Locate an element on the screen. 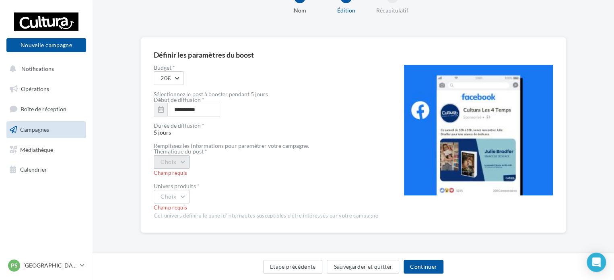  div: Nom is located at coordinates (300, 10).